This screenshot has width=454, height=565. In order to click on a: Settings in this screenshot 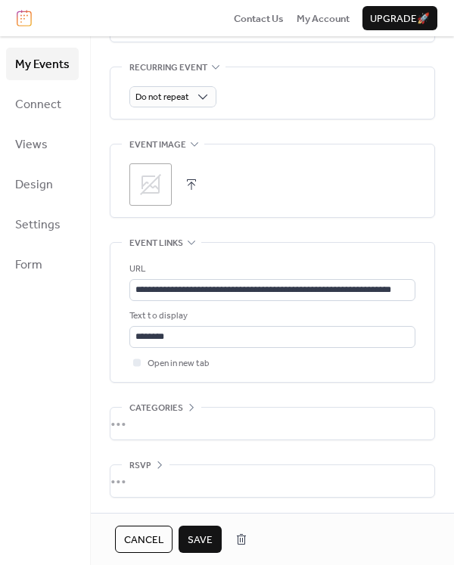, I will do `click(42, 224)`.